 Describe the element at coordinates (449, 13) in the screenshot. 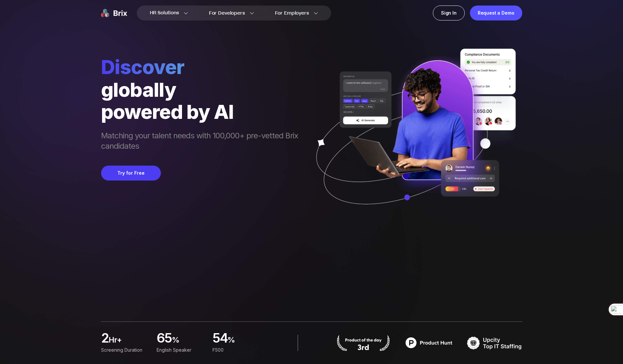

I see `div: Sign In` at that location.